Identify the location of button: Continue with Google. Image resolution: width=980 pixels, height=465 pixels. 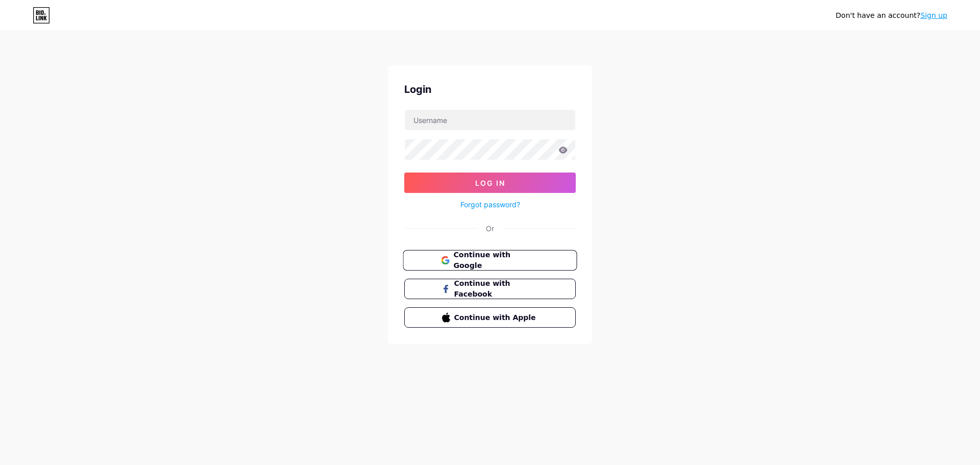
(490, 260).